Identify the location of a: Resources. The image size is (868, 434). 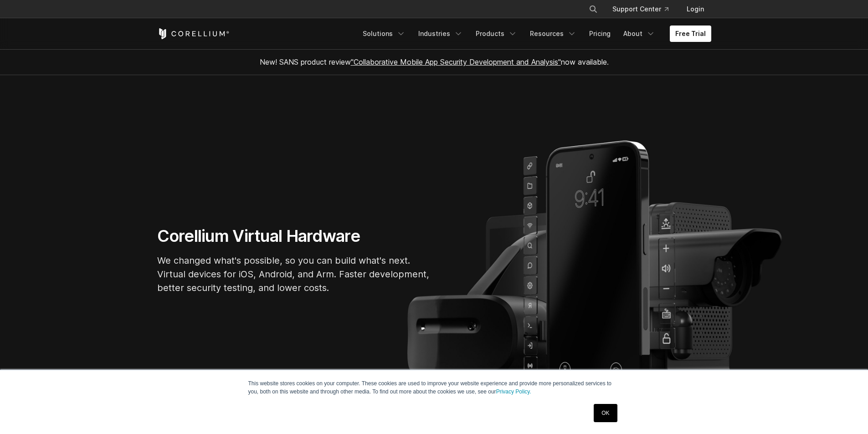
(553, 33).